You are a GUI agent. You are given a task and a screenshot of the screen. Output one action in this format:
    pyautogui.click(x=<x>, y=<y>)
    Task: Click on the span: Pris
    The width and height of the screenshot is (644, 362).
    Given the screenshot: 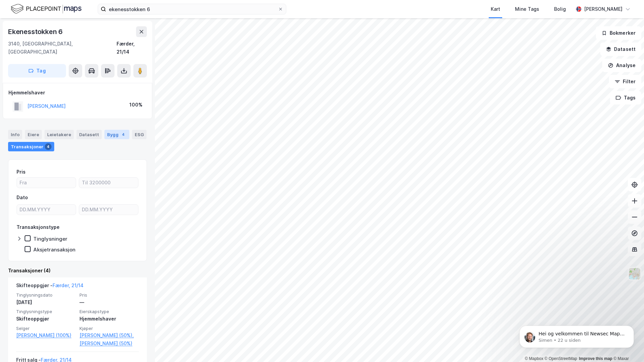 What is the action you would take?
    pyautogui.click(x=109, y=295)
    